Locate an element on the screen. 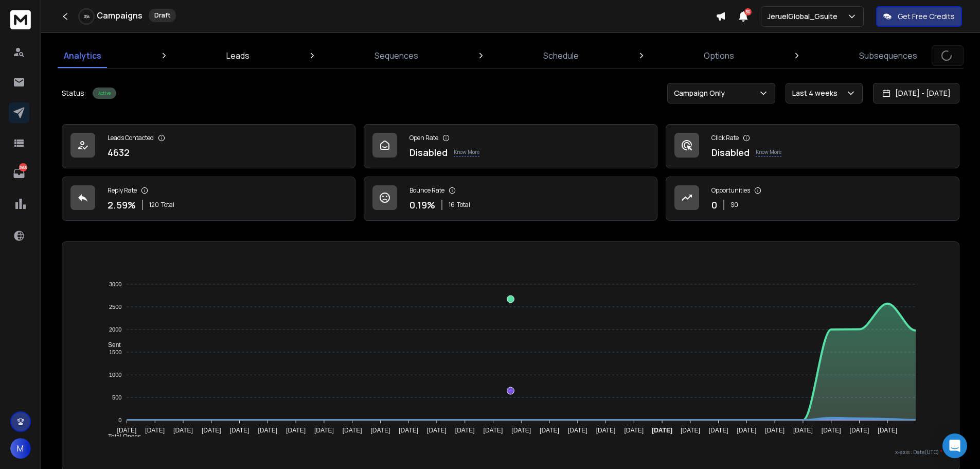  tspan: 0 is located at coordinates (120, 420).